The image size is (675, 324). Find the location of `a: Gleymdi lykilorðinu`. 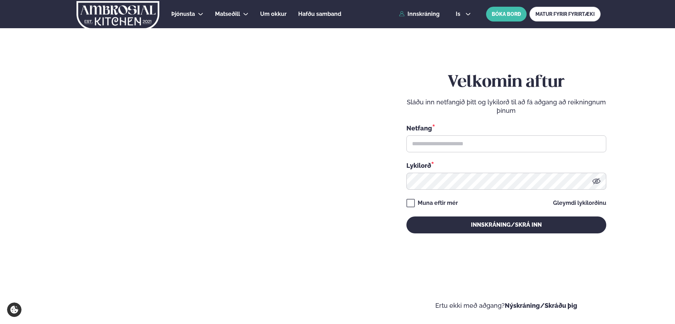

a: Gleymdi lykilorðinu is located at coordinates (579, 203).